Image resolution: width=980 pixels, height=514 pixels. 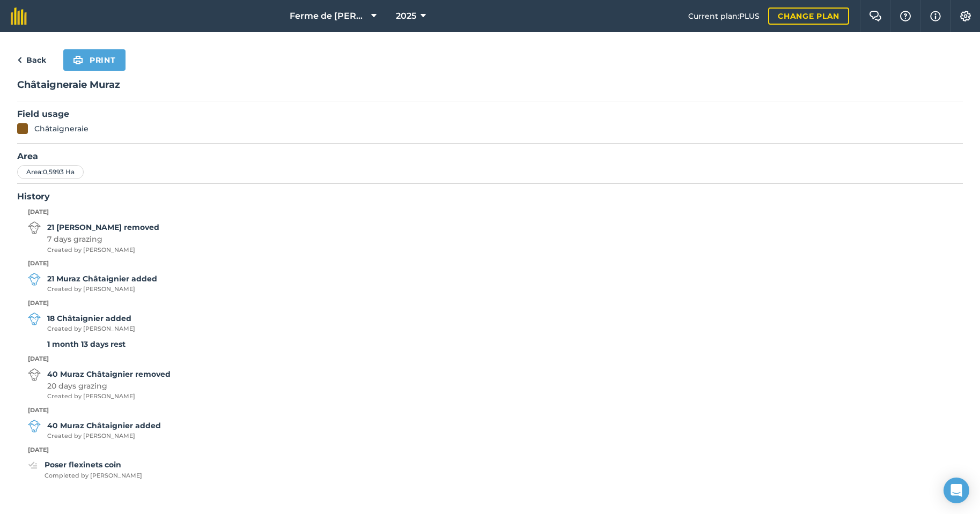 I want to click on strong: 18 Châtaignier added, so click(x=91, y=319).